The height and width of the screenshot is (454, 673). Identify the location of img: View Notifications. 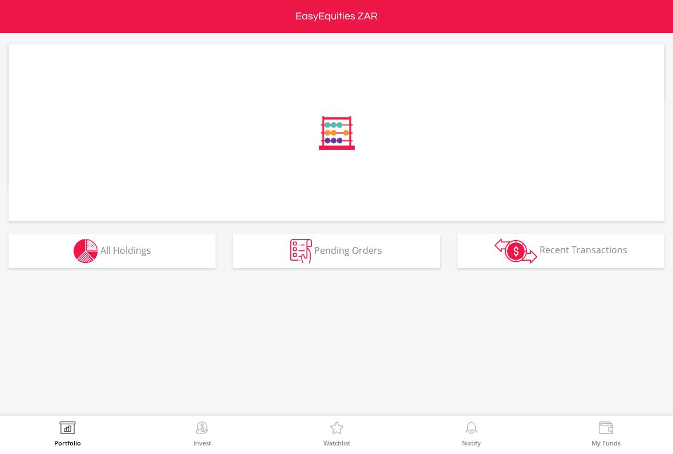
(471, 429).